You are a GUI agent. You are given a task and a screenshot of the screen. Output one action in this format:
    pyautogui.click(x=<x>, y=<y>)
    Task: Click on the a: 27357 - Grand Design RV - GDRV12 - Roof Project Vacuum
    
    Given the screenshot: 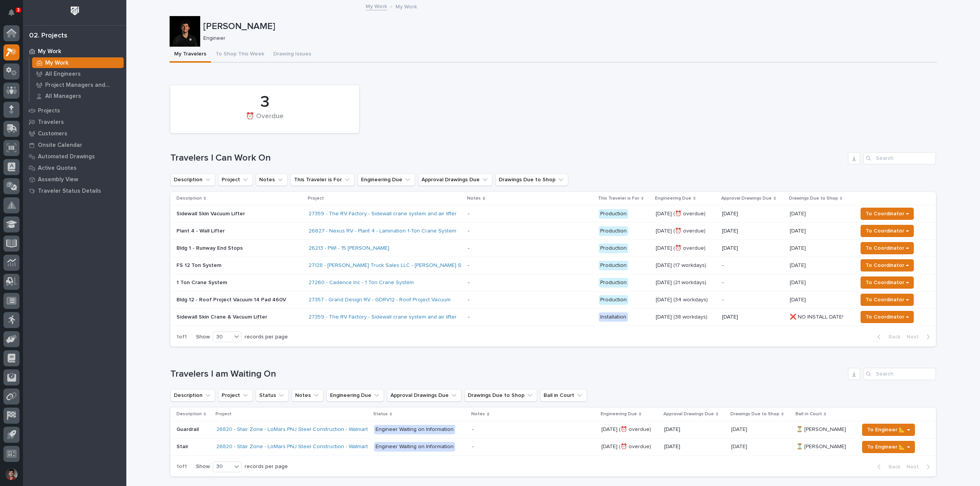 What is the action you would take?
    pyautogui.click(x=379, y=300)
    